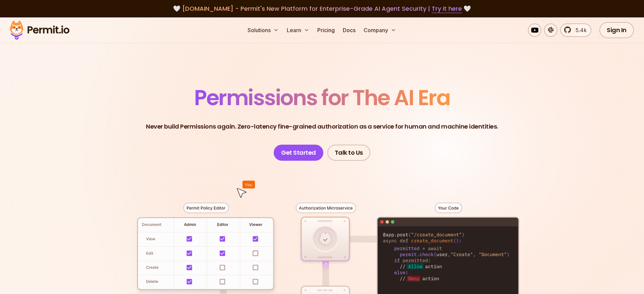 The width and height of the screenshot is (644, 294). I want to click on a: Get Started, so click(299, 153).